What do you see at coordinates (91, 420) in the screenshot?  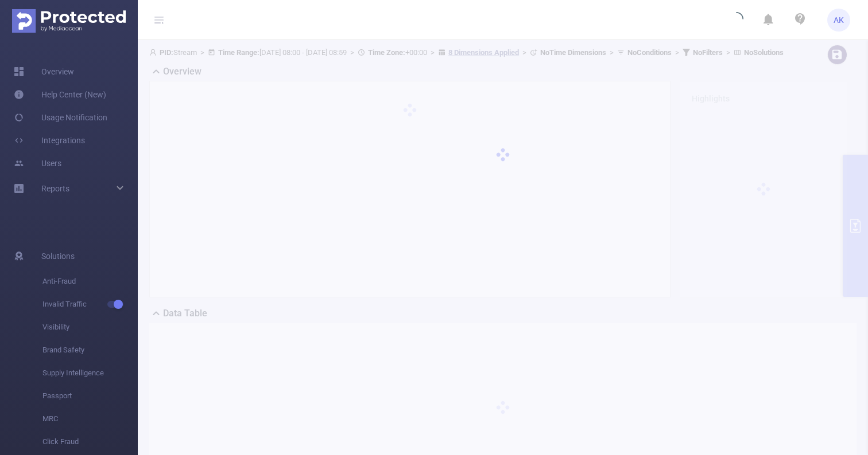 I see `span: MRC` at bounding box center [91, 420].